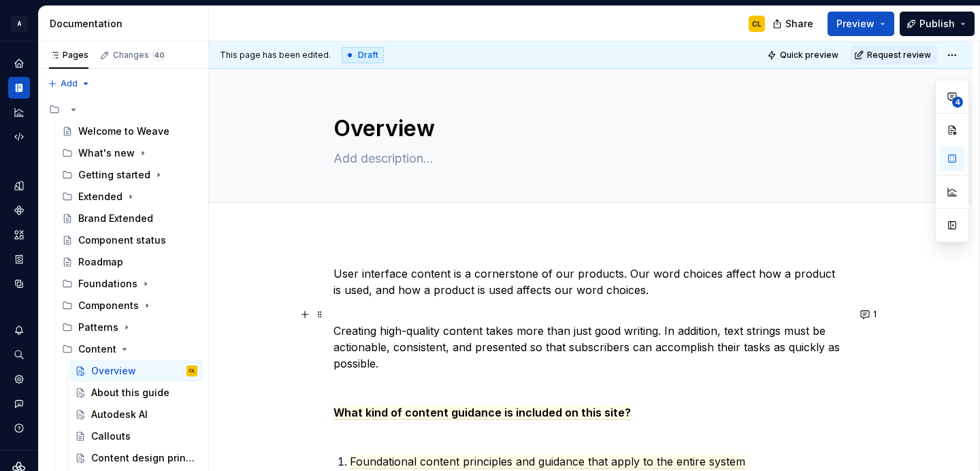  What do you see at coordinates (136, 415) in the screenshot?
I see `a: Autodesk AI` at bounding box center [136, 415].